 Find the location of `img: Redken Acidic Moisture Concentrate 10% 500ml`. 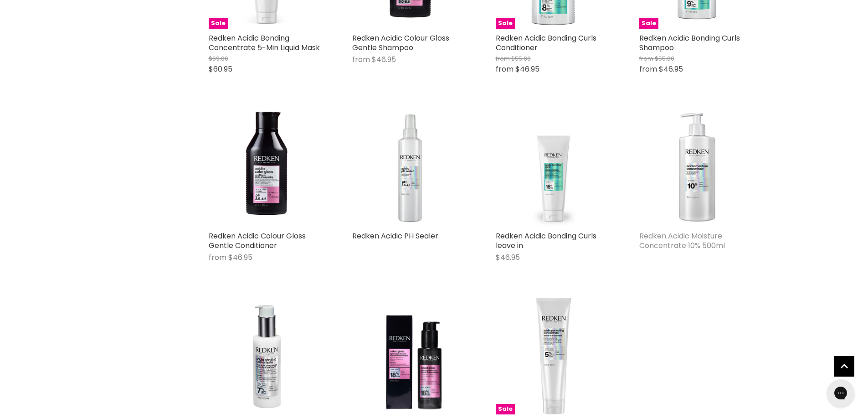

img: Redken Acidic Moisture Concentrate 10% 500ml is located at coordinates (697, 168).